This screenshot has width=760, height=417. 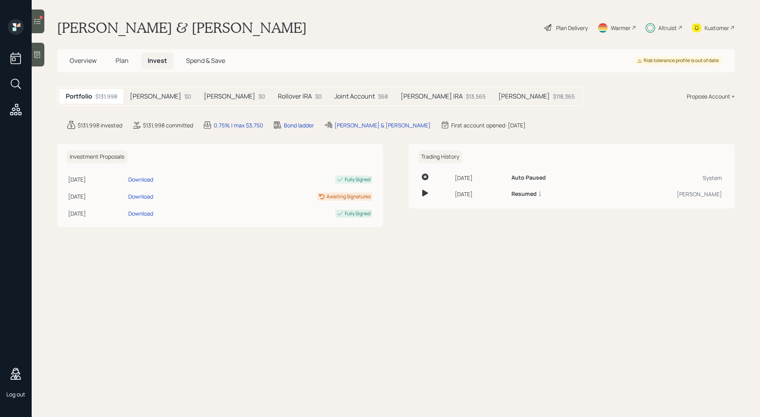 What do you see at coordinates (168, 125) in the screenshot?
I see `div: $131,998 committed` at bounding box center [168, 125].